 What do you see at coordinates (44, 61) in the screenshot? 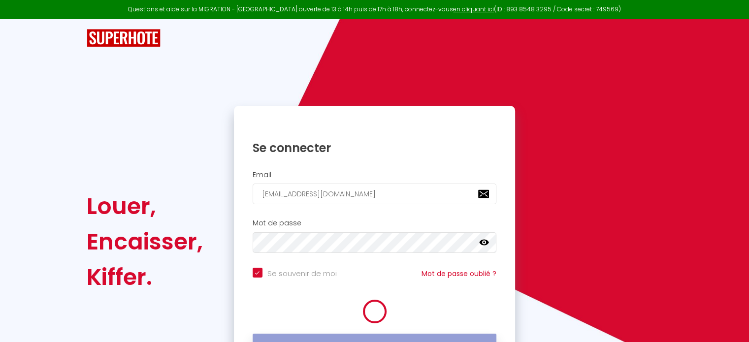
I see `img: tab_domain_overview_orange.svg` at bounding box center [44, 61].